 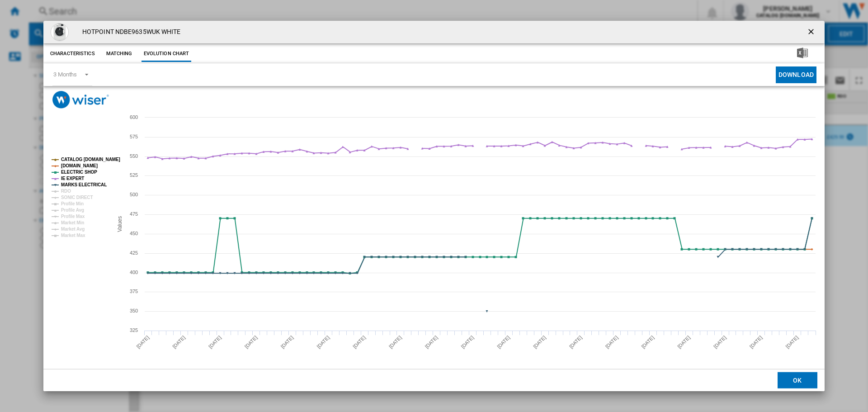 I want to click on button: Matching, so click(x=119, y=54).